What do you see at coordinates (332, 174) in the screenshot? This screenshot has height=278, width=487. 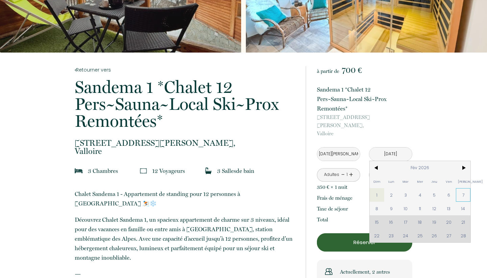 I see `div: Adultes` at bounding box center [332, 174].